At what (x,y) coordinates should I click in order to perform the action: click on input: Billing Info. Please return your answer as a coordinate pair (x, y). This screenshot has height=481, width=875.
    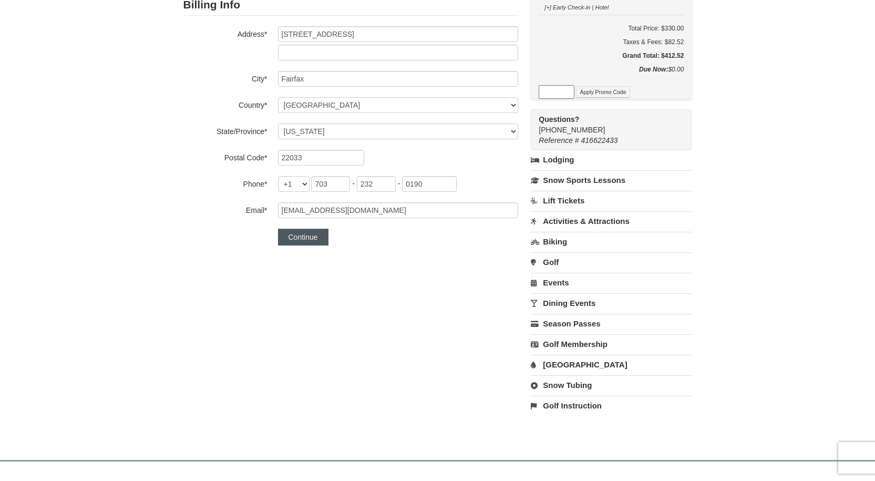
    Looking at the image, I should click on (398, 34).